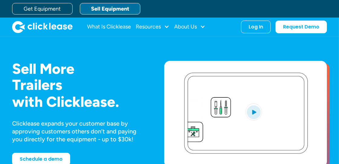 The width and height of the screenshot is (339, 164). I want to click on a: Sell Equipment, so click(110, 9).